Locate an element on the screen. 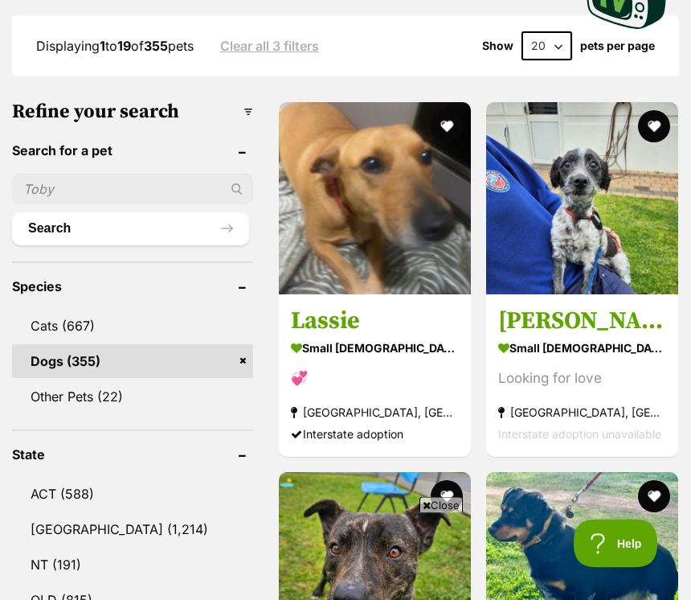 This screenshot has height=600, width=691. a: Clear all 3 filters is located at coordinates (269, 47).